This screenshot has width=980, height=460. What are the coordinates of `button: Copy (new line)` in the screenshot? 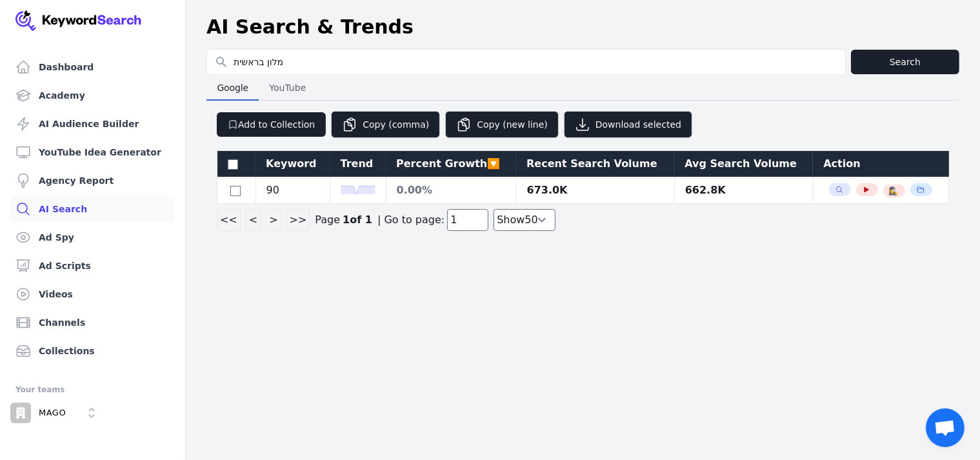 It's located at (502, 125).